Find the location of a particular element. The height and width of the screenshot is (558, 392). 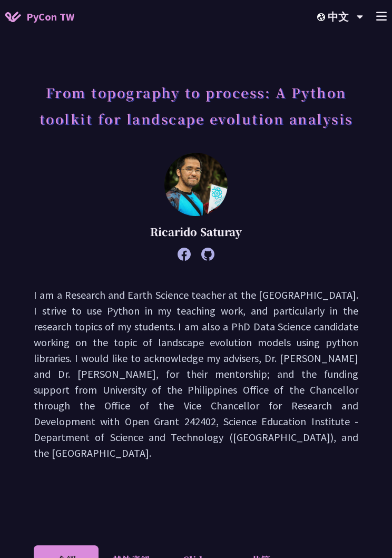

span: PyCon TW is located at coordinates (50, 17).